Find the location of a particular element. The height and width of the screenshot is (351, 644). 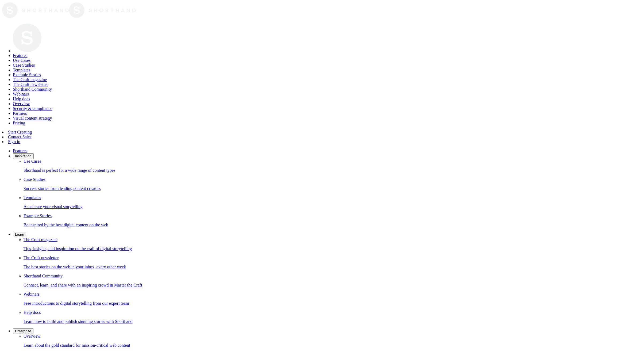

p: Tips, insights, and inspiration on the craft of digital storytelling is located at coordinates (332, 249).